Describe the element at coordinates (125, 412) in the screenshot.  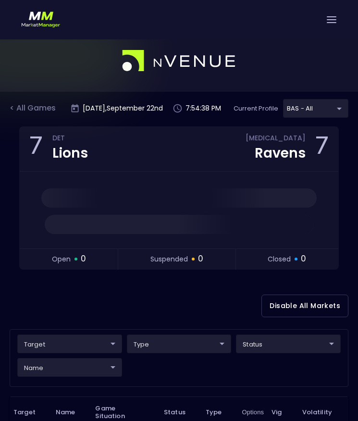
I see `span: Game Situation` at that location.